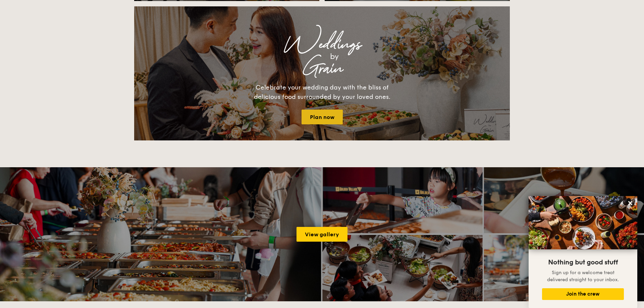  Describe the element at coordinates (322, 92) in the screenshot. I see `div: Celebrate your wedding day with the bliss of delicious food surrounded by your loved ones.` at that location.